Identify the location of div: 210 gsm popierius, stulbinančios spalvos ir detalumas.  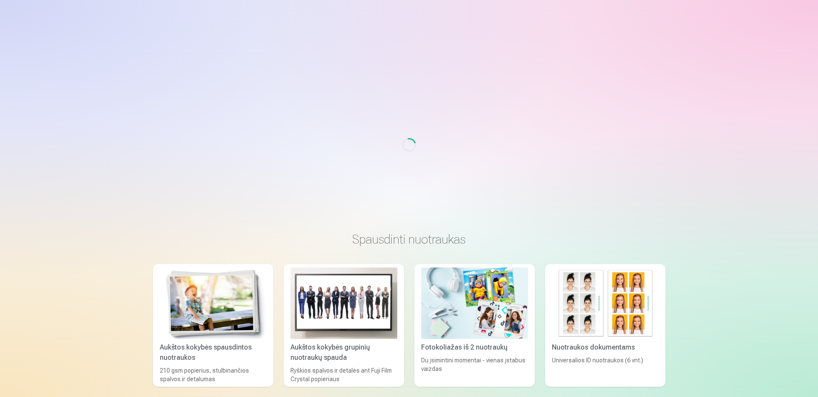
(213, 375).